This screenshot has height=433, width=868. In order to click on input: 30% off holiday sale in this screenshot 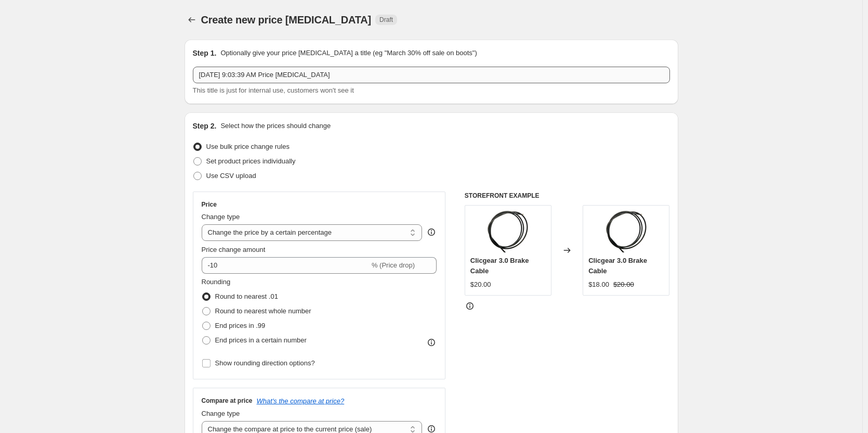, I will do `click(431, 75)`.